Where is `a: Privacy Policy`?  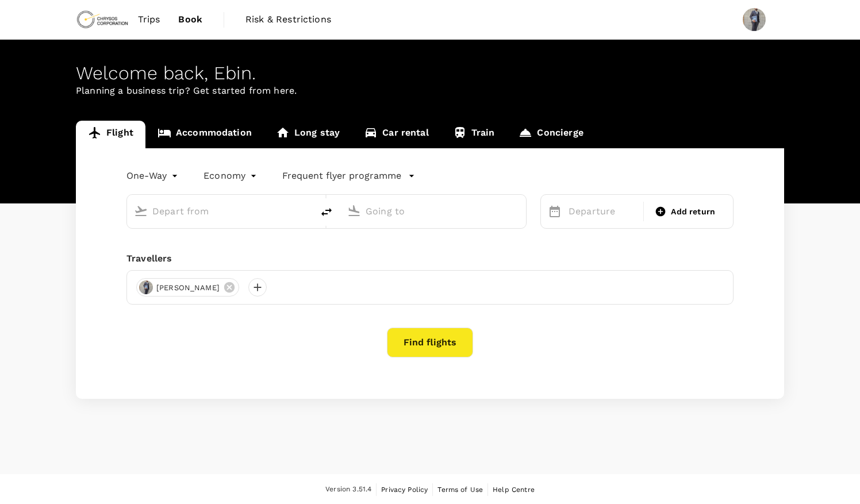 a: Privacy Policy is located at coordinates (404, 489).